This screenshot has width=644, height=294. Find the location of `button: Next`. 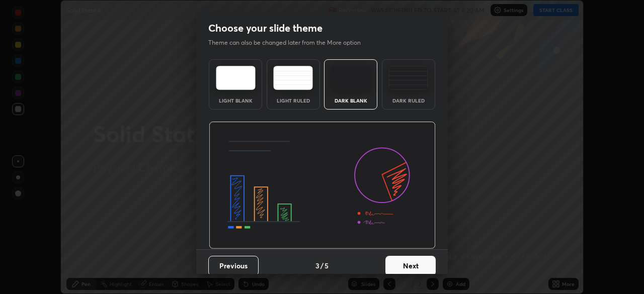

button: Next is located at coordinates (411, 266).